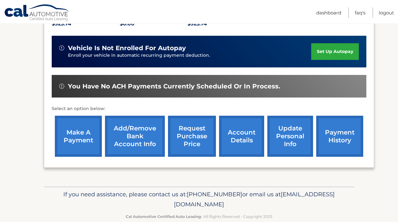  I want to click on a: account details, so click(241, 136).